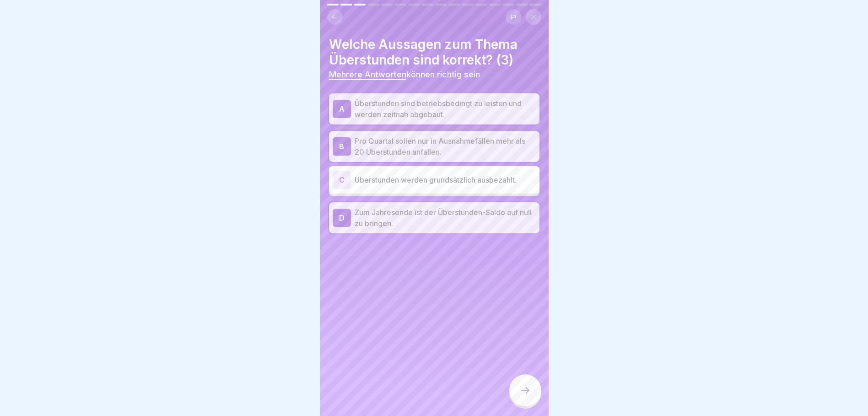 This screenshot has height=416, width=868. I want to click on div: A, so click(342, 109).